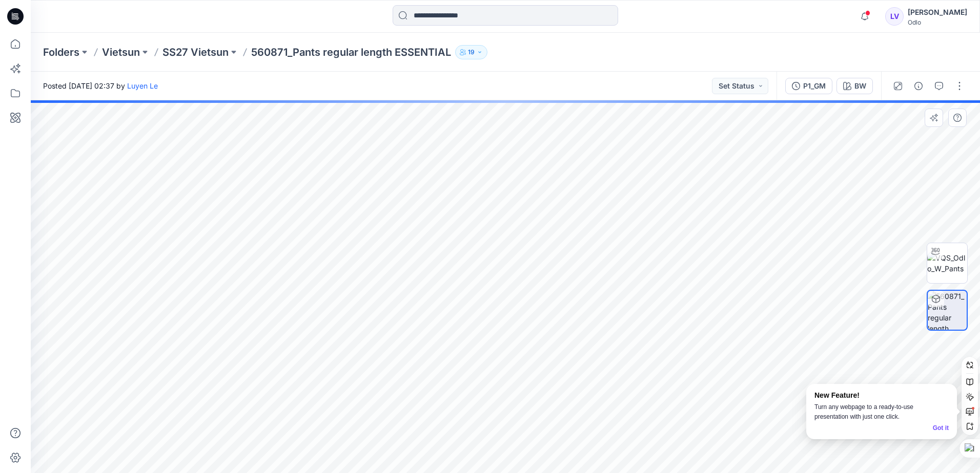 This screenshot has height=473, width=980. What do you see at coordinates (61, 52) in the screenshot?
I see `p: Folders` at bounding box center [61, 52].